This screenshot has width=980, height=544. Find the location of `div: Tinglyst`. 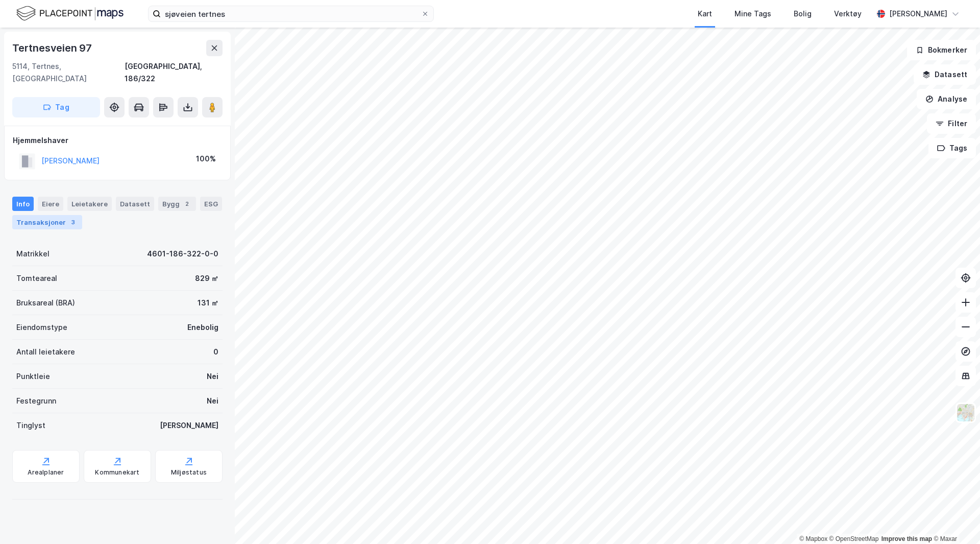

div: Tinglyst is located at coordinates (31, 425).